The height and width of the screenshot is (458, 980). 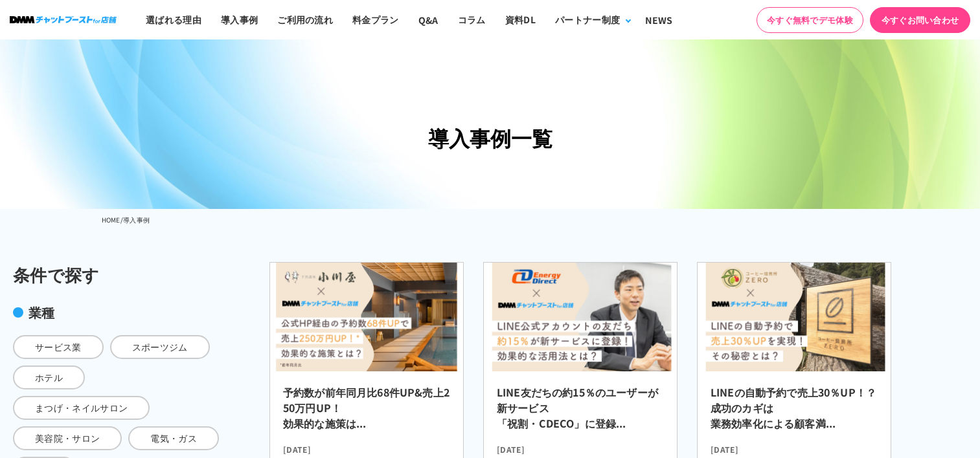 I want to click on div: 業種, so click(x=117, y=312).